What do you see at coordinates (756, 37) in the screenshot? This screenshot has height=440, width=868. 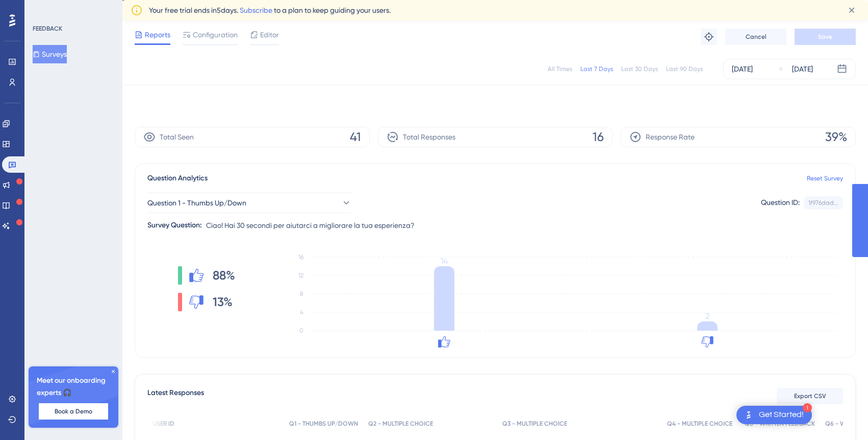 I see `span: Cancel` at bounding box center [756, 37].